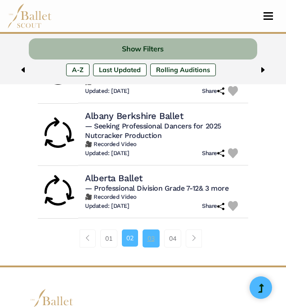 This screenshot has width=286, height=307. What do you see at coordinates (173, 238) in the screenshot?
I see `a: 04` at bounding box center [173, 238].